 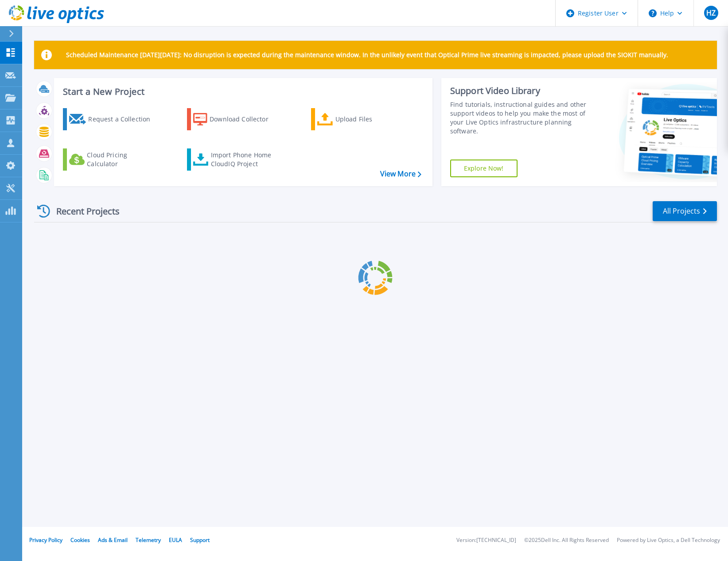 I want to click on div: Upload Files, so click(x=370, y=119).